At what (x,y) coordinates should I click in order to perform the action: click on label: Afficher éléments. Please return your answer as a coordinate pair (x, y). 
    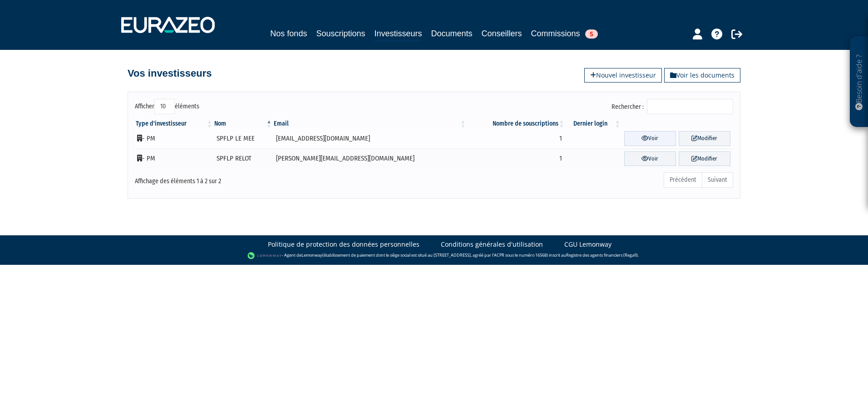
    Looking at the image, I should click on (167, 107).